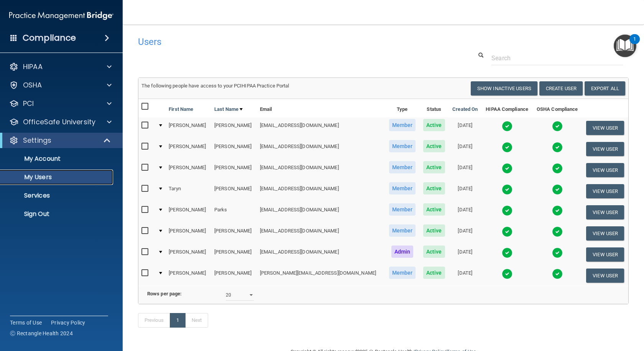 The image size is (644, 351). What do you see at coordinates (29, 104) in the screenshot?
I see `p: PCI` at bounding box center [29, 104].